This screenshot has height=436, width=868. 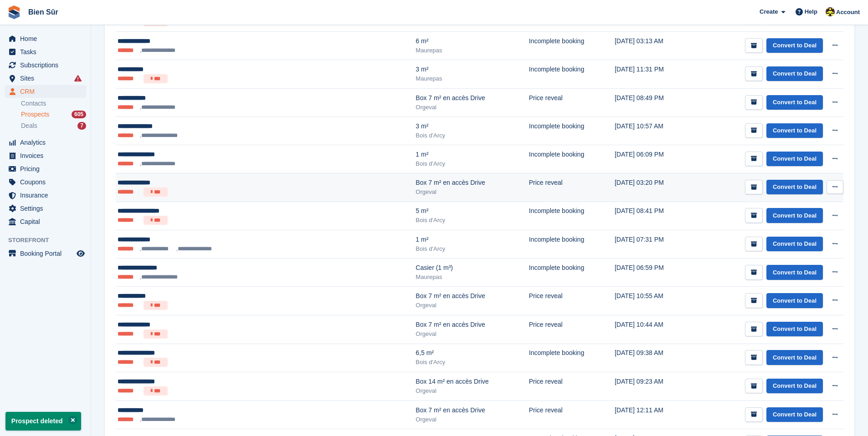 I want to click on img: stora-icon-8386f47178a22dfd0bd8f6a31ec36ba5ce8667c1dd55bd0f319d3a0aa187defe.svg, so click(x=14, y=12).